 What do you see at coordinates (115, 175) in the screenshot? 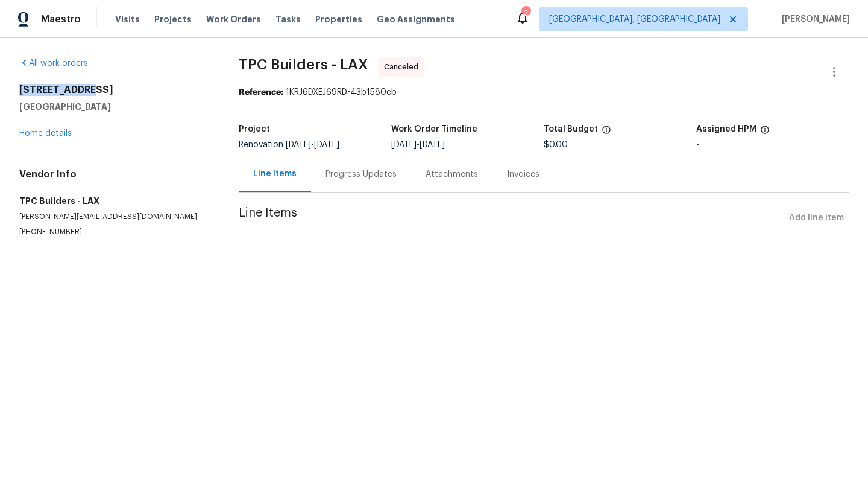
I see `h4: Vendor Info` at bounding box center [115, 175].